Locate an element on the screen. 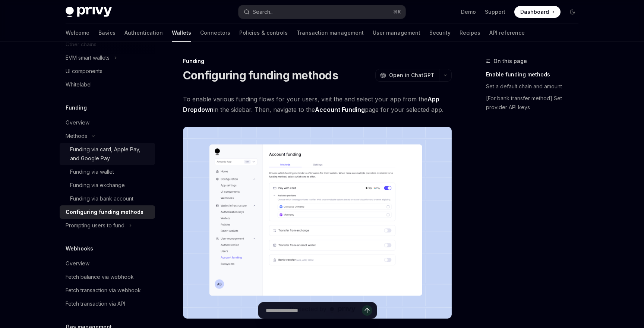 Image resolution: width=644 pixels, height=328 pixels. a: Fetch balance via webhook is located at coordinates (107, 277).